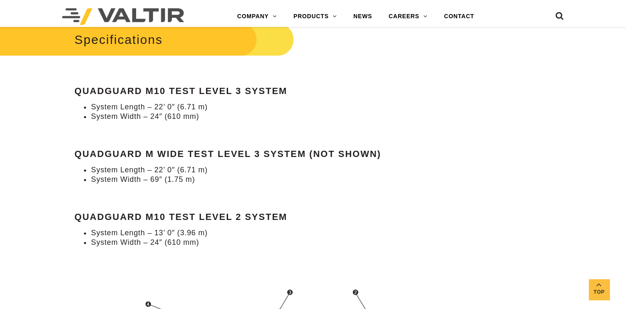  I want to click on a: PRODUCTS, so click(315, 17).